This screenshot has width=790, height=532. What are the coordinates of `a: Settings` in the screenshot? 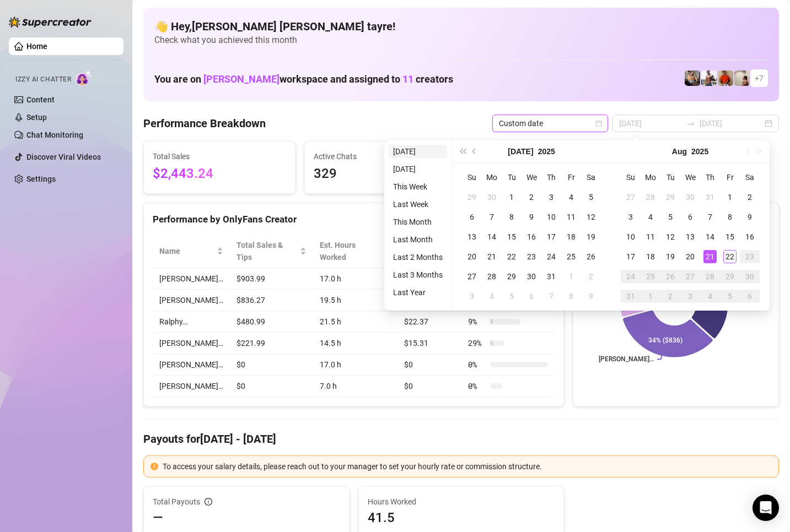 It's located at (40, 179).